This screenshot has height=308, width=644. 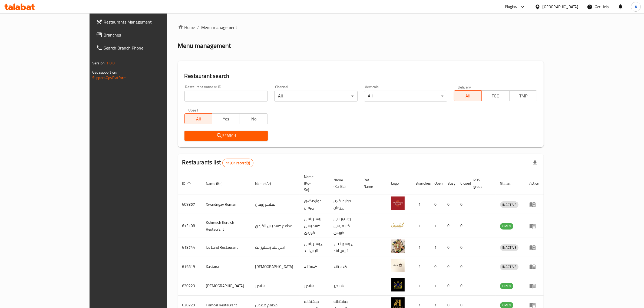 I want to click on span: Yes, so click(x=226, y=119).